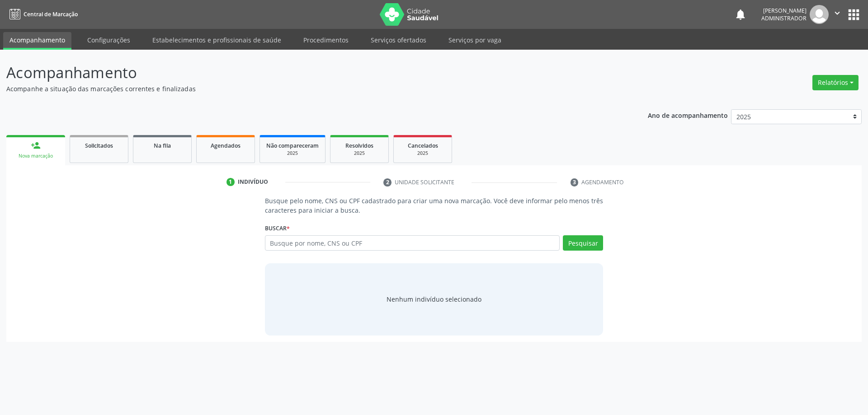 The image size is (868, 415). I want to click on span: Central de Marcação, so click(51, 14).